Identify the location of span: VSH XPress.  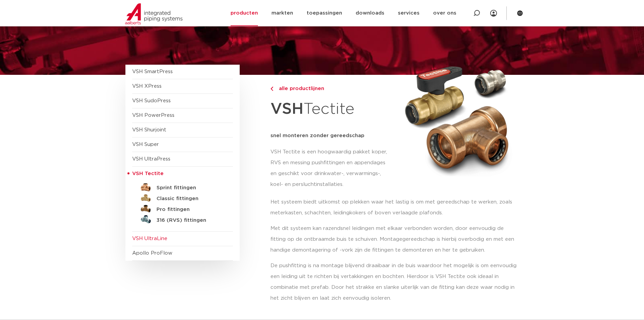
(147, 86).